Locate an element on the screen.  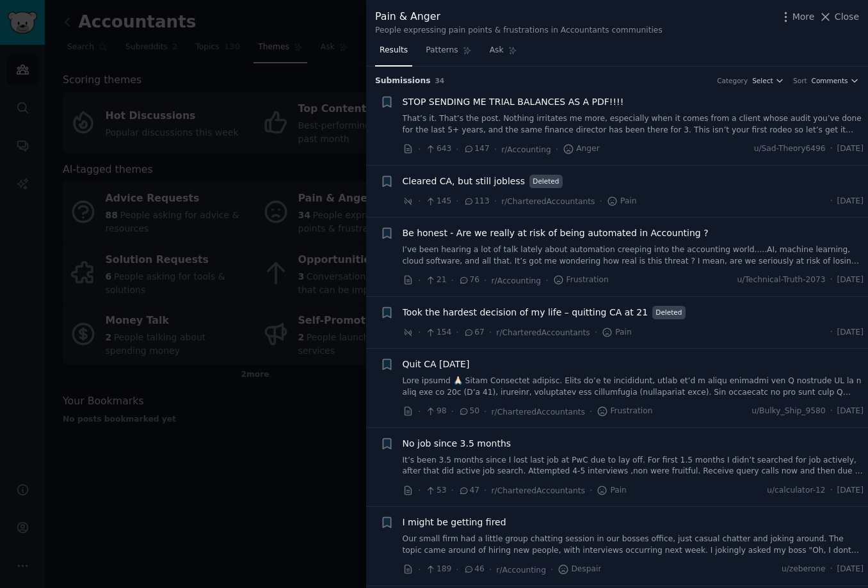
span: Select is located at coordinates (763, 81).